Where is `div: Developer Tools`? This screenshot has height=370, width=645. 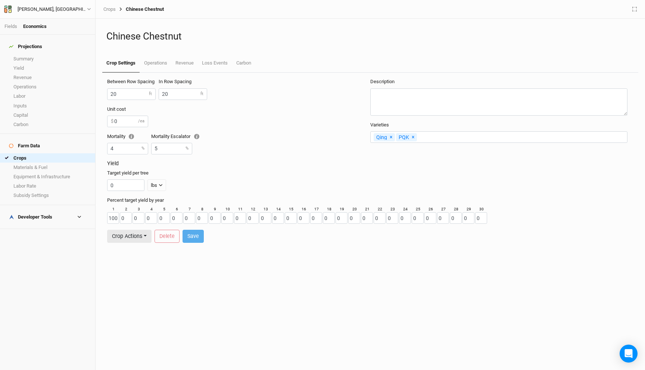
div: Developer Tools is located at coordinates (31, 217).